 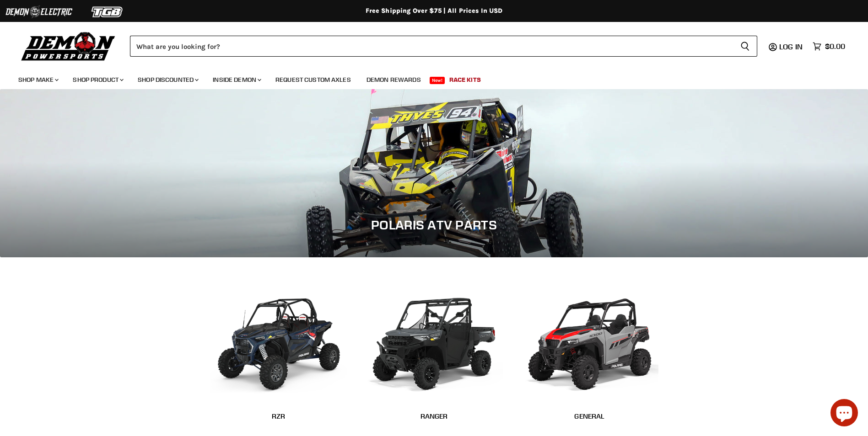 I want to click on img: General, so click(x=590, y=342).